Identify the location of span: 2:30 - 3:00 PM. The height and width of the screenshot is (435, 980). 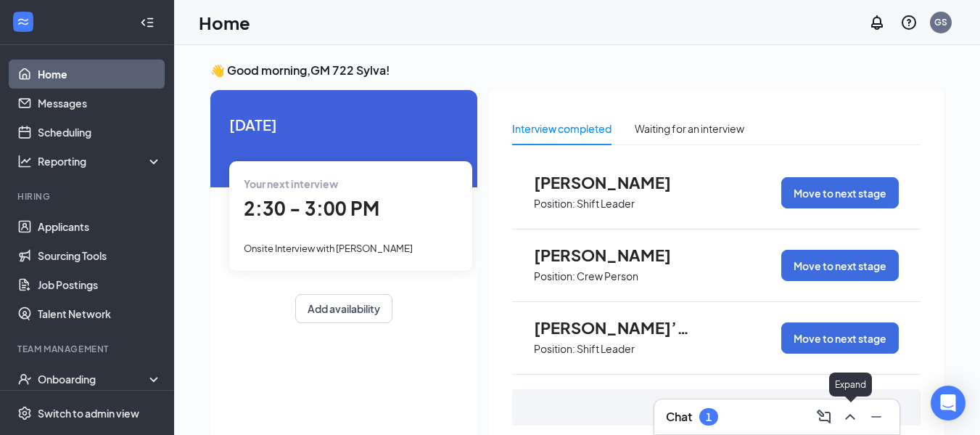
(311, 208).